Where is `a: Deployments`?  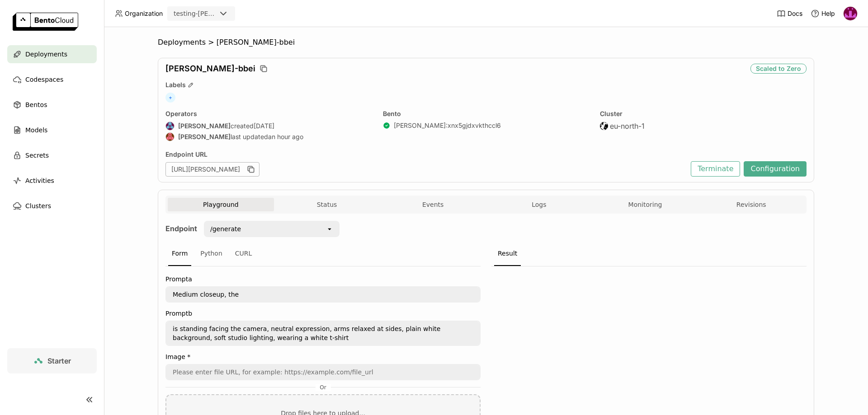
a: Deployments is located at coordinates (52, 54).